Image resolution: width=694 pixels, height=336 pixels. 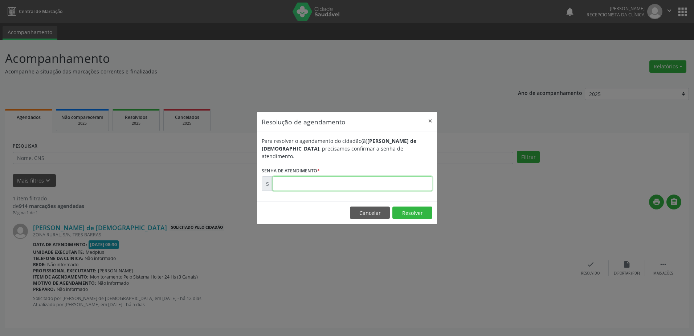 I want to click on button: Cancelar, so click(x=370, y=212).